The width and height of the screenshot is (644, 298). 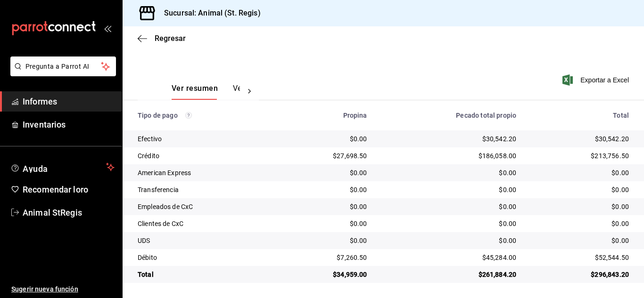 I want to click on font: Clientes de CxC, so click(x=161, y=224).